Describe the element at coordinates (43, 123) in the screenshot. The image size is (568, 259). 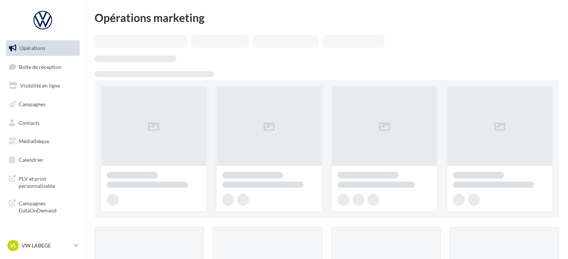
I see `a: Contacts` at that location.